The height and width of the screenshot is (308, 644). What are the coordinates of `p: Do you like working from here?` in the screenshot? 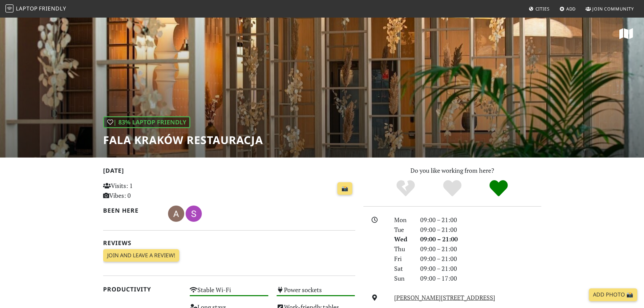 It's located at (453, 171).